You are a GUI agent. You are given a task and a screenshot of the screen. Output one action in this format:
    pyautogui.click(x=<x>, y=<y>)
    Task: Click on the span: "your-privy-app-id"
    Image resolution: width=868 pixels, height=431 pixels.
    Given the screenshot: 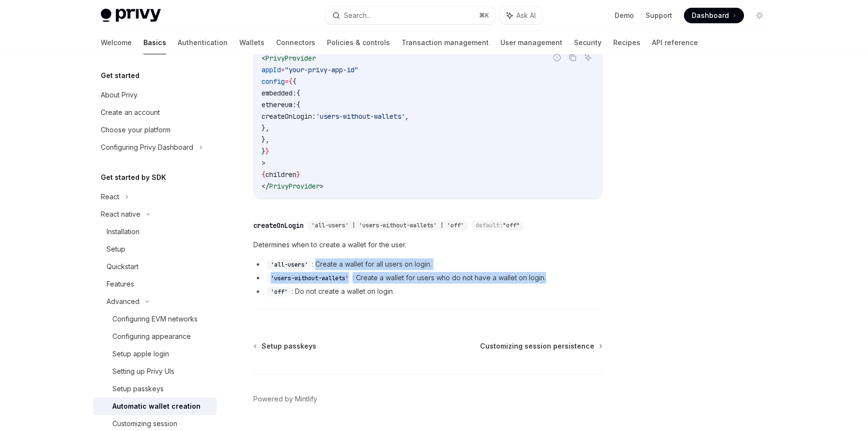 What is the action you would take?
    pyautogui.click(x=321, y=70)
    